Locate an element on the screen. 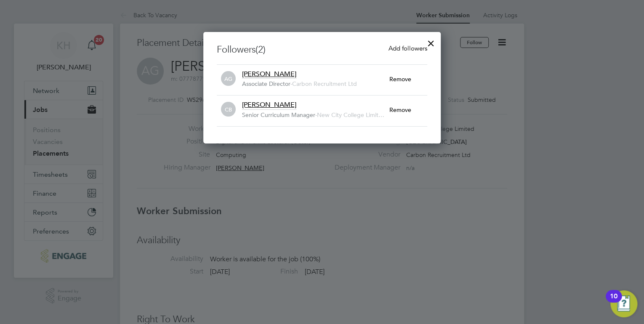 The height and width of the screenshot is (324, 644). div: 10 is located at coordinates (613, 302).